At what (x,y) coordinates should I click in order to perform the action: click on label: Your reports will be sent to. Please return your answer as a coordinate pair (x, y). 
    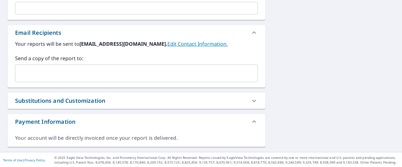
    Looking at the image, I should click on (136, 44).